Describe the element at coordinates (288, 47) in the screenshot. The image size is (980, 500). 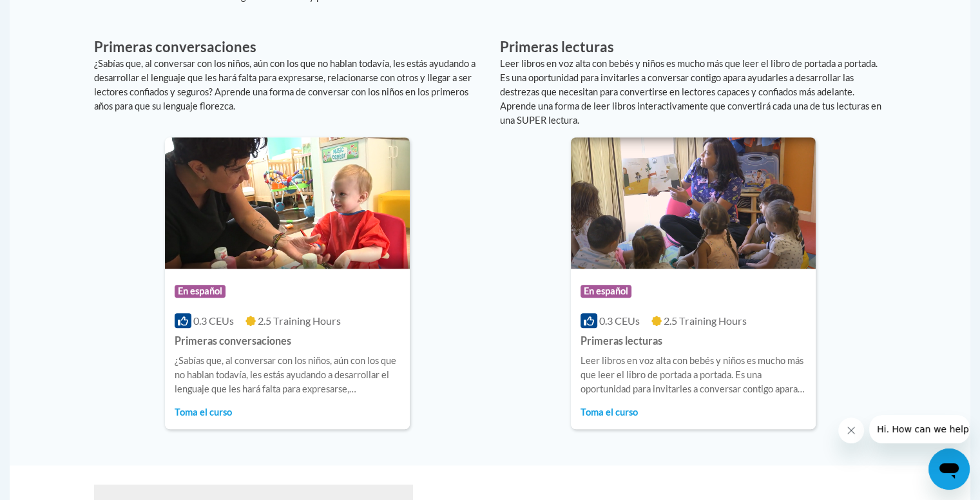
I see `h3: Primeras conversaciones` at that location.